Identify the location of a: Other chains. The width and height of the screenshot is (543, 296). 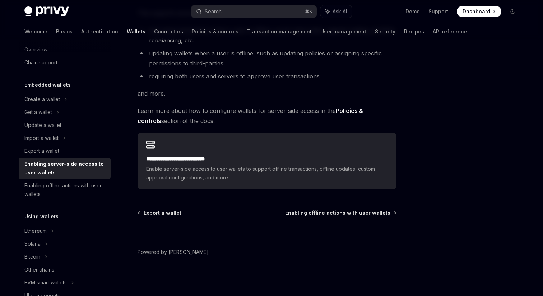
(65, 269).